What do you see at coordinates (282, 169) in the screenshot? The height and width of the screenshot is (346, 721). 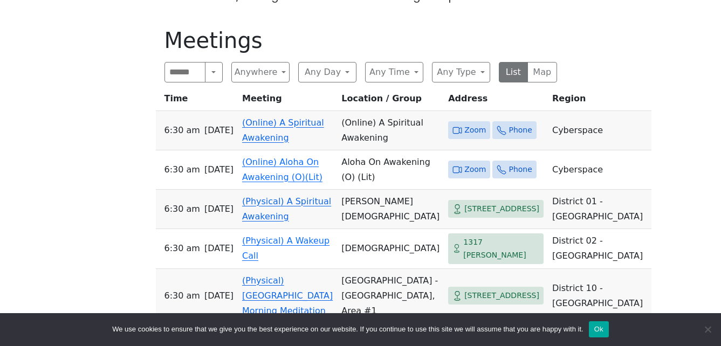 I see `a: (Online) Aloha On Awakening (O)(Lit)` at bounding box center [282, 169].